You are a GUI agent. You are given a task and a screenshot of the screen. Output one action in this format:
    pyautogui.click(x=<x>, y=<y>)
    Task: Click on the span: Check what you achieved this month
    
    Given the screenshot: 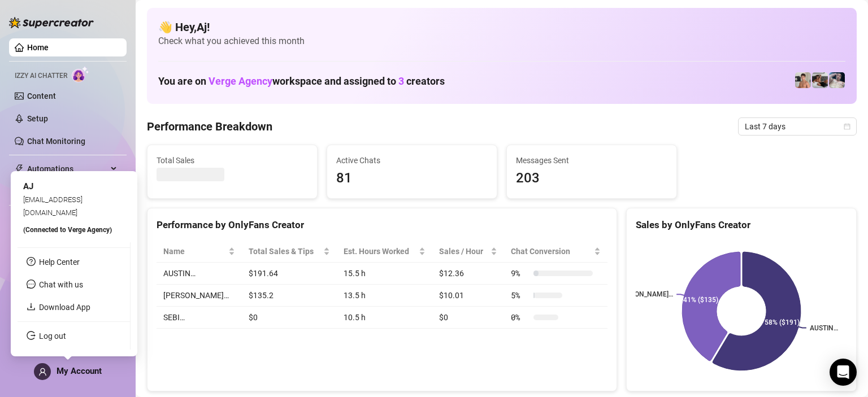 What is the action you would take?
    pyautogui.click(x=502, y=41)
    